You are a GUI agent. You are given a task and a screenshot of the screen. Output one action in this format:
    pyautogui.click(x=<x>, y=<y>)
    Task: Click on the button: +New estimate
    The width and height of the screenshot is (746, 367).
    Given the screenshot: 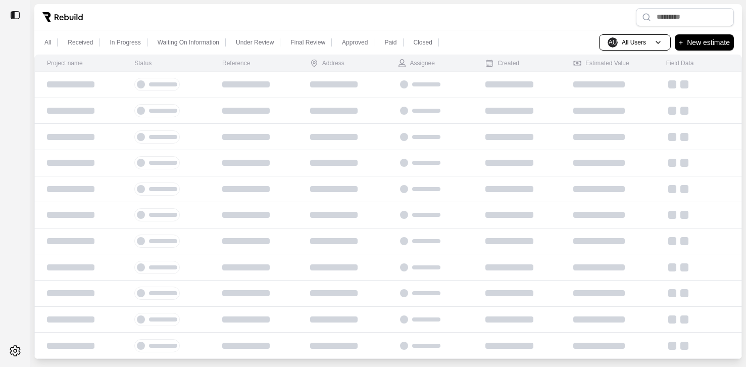 What is the action you would take?
    pyautogui.click(x=704, y=42)
    